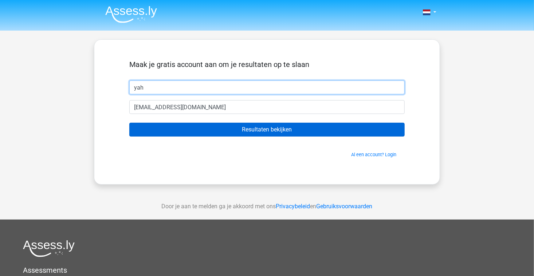 This screenshot has width=534, height=276. What do you see at coordinates (267, 130) in the screenshot?
I see `input: Resultaten bekijken` at bounding box center [267, 130].